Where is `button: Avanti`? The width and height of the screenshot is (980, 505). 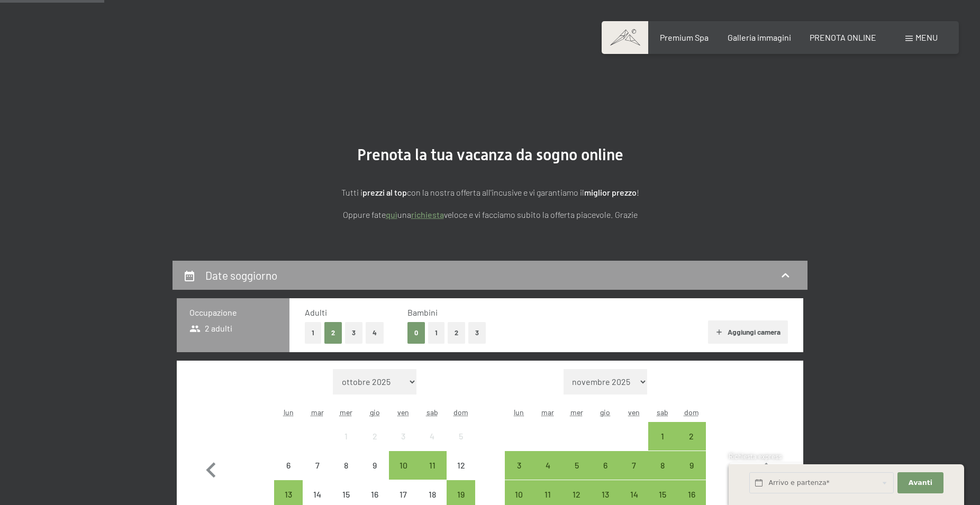 button: Avanti is located at coordinates (920, 482).